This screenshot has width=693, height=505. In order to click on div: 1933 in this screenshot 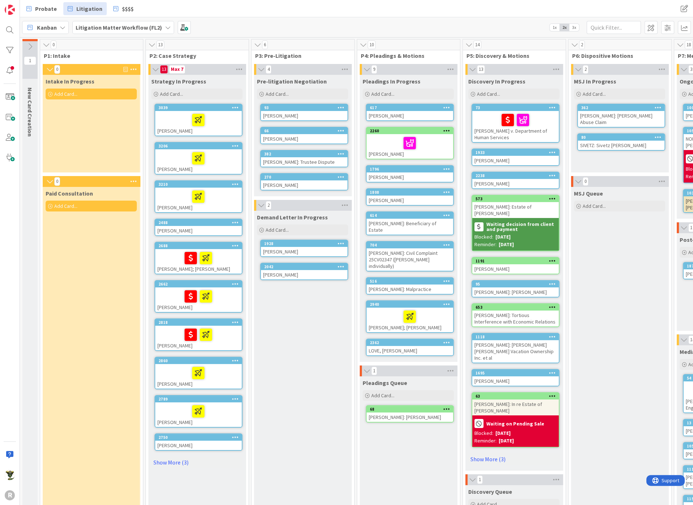, I will do `click(515, 153)`.